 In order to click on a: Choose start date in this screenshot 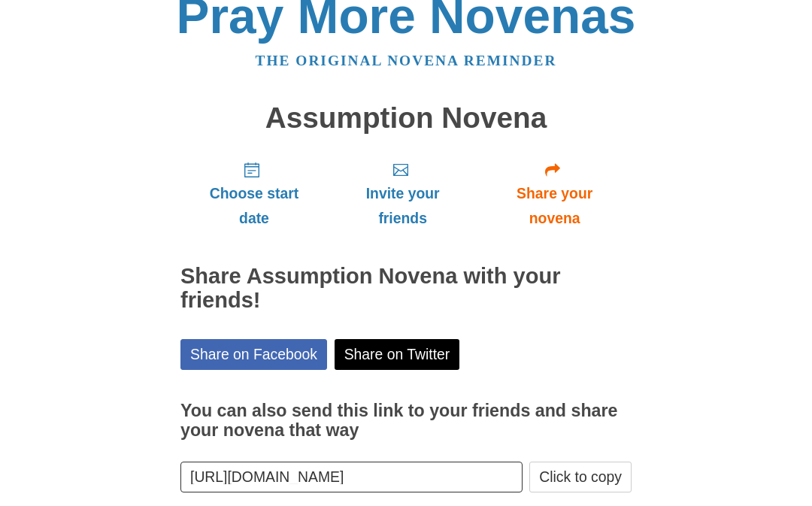, I will do `click(254, 193)`.